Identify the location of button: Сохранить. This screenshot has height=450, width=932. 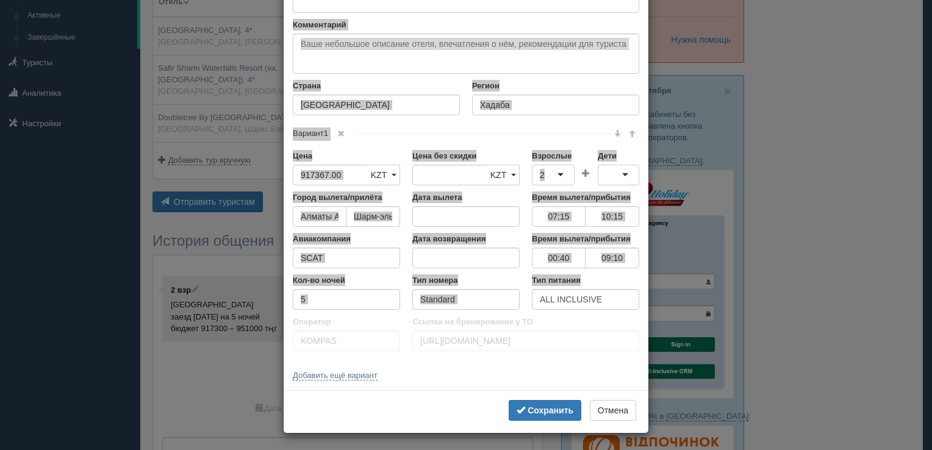
(545, 411).